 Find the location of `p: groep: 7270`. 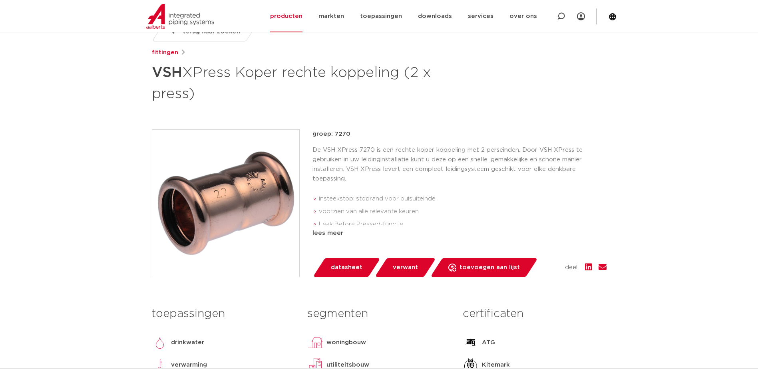

p: groep: 7270 is located at coordinates (460, 134).